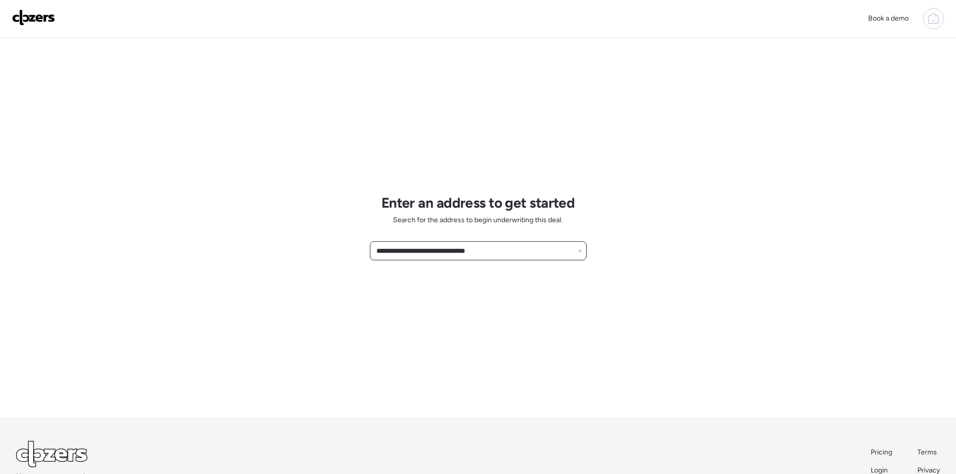  I want to click on a: Terms, so click(928, 453).